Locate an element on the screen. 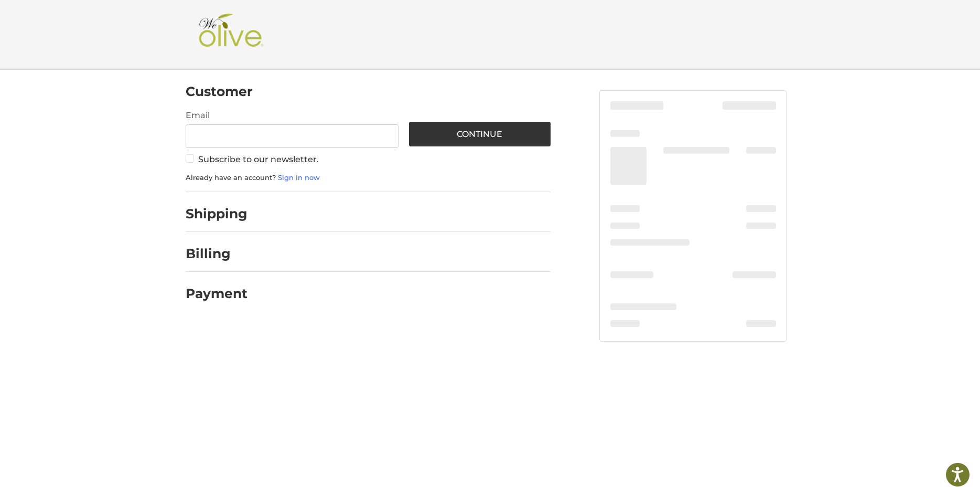 This screenshot has width=980, height=497. h2: Shipping is located at coordinates (217, 213).